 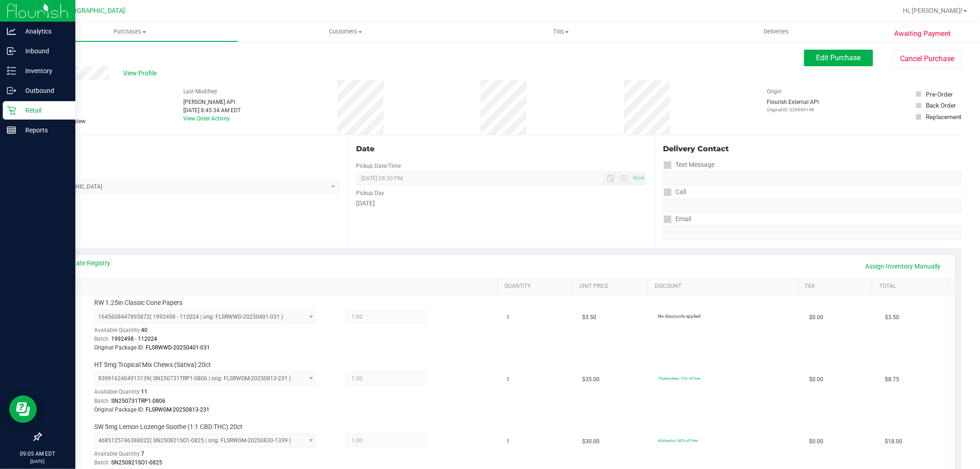 I want to click on span: Customers, so click(x=345, y=32).